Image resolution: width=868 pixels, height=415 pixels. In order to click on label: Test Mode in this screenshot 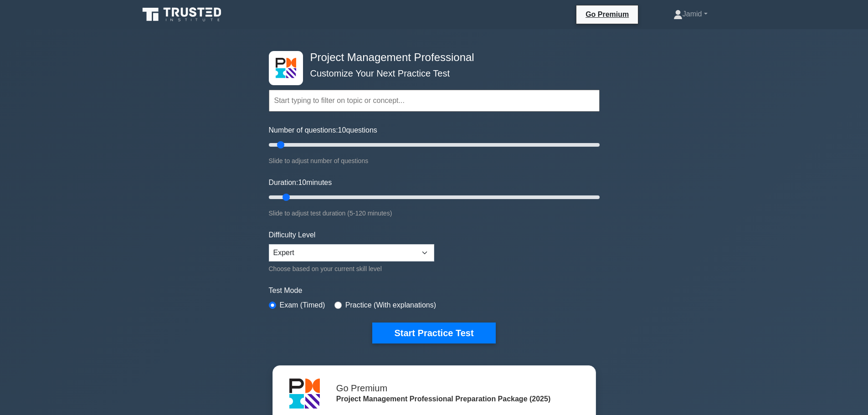, I will do `click(434, 290)`.